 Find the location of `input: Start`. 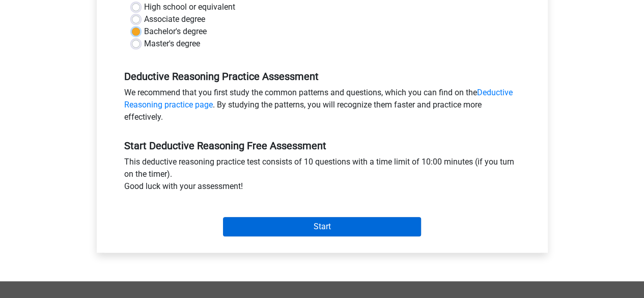

input: Start is located at coordinates (321, 226).